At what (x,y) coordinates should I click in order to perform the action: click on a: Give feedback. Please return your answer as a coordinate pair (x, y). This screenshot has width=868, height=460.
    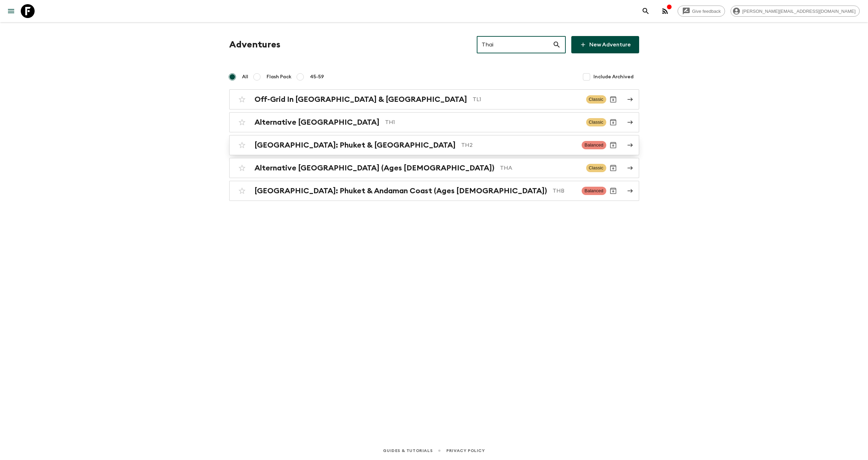
    Looking at the image, I should click on (702, 11).